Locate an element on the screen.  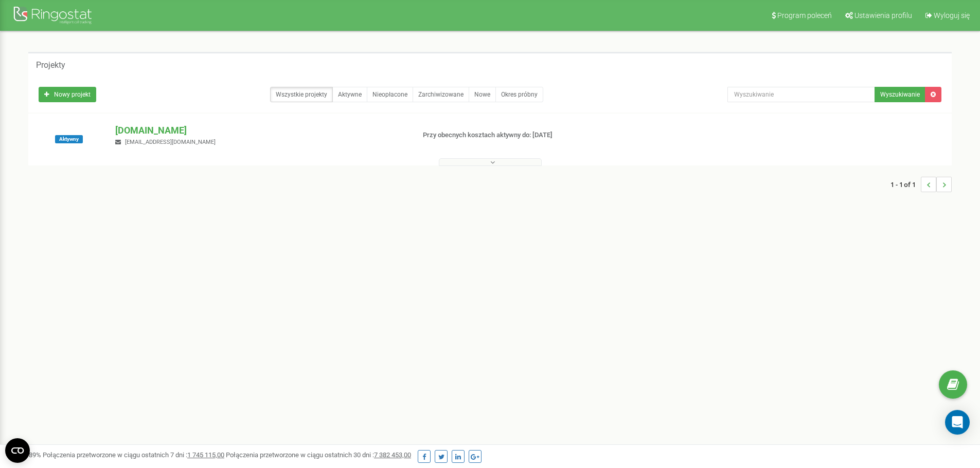
u: 1 745 115,00 is located at coordinates (206, 455).